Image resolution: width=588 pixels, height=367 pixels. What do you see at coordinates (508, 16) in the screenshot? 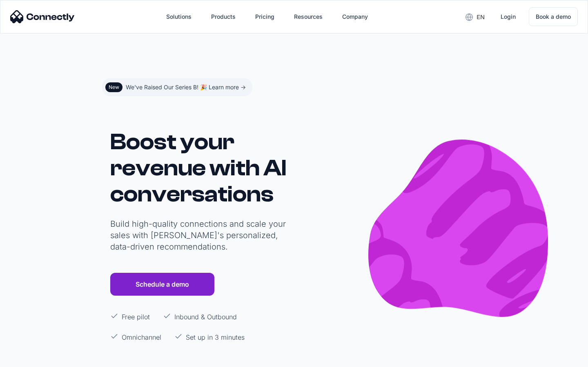
I see `div: Login` at bounding box center [508, 16].